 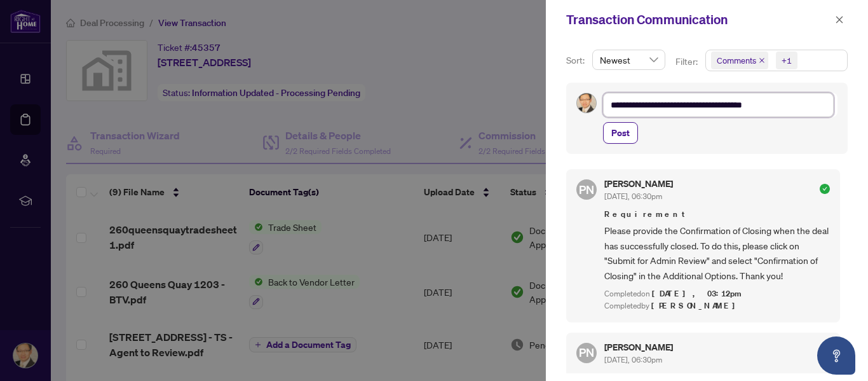 I want to click on p: Sort:, so click(x=577, y=60).